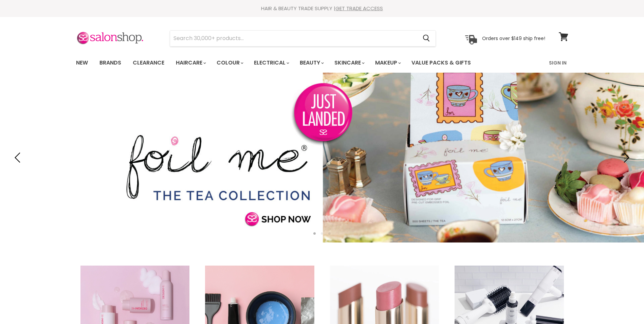 Image resolution: width=644 pixels, height=324 pixels. What do you see at coordinates (148, 63) in the screenshot?
I see `a: Clearance` at bounding box center [148, 63].